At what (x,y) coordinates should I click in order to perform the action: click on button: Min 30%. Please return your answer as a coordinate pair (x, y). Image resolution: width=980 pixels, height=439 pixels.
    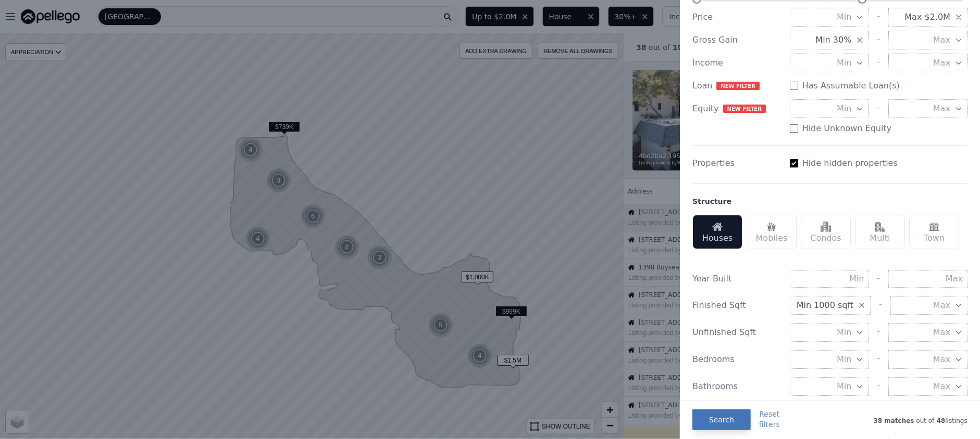
    Looking at the image, I should click on (830, 40).